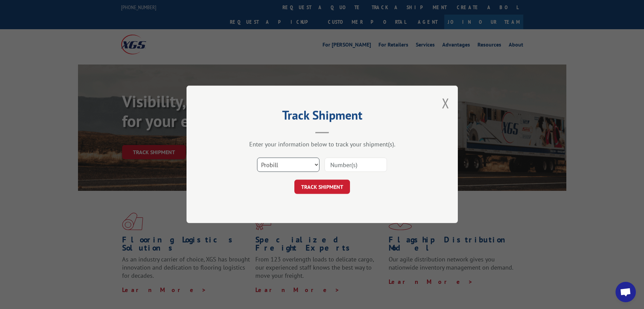 The height and width of the screenshot is (309, 644). What do you see at coordinates (322, 117) in the screenshot?
I see `h2: Track Shipment` at bounding box center [322, 117].